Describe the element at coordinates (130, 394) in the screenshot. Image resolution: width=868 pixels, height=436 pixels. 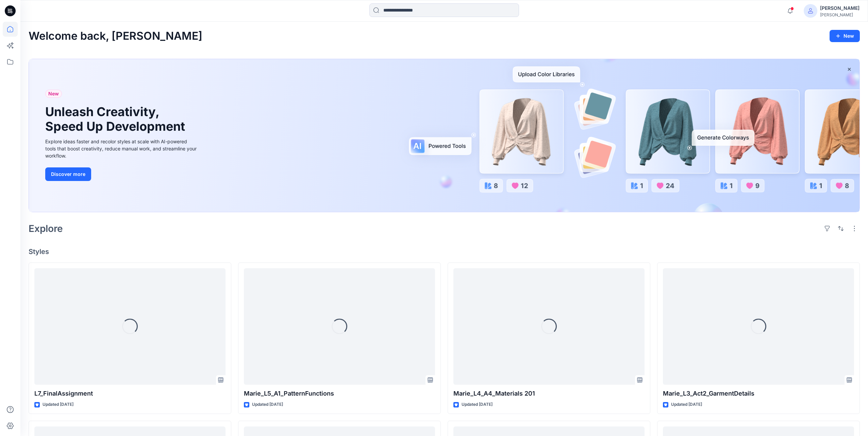
I see `p: L7_FinalAssignment` at that location.